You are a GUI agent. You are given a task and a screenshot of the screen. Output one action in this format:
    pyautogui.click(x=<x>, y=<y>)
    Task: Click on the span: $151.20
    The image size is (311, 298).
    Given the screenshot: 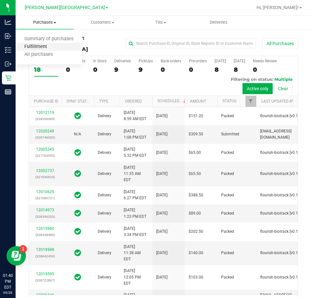 What is the action you would take?
    pyautogui.click(x=196, y=116)
    